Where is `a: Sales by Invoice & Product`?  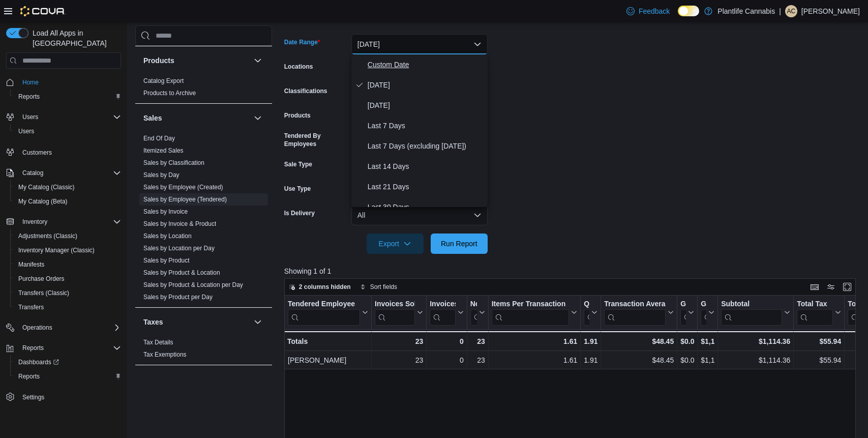 a: Sales by Invoice & Product is located at coordinates (180, 223).